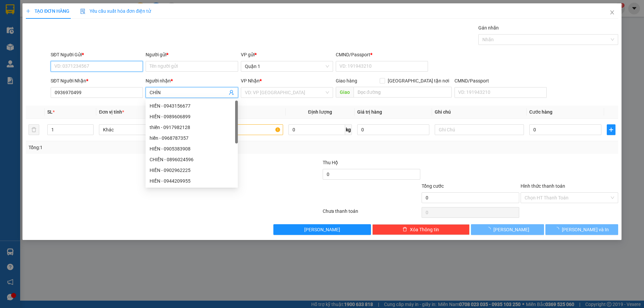 This screenshot has width=644, height=308. I want to click on img: icon, so click(83, 11).